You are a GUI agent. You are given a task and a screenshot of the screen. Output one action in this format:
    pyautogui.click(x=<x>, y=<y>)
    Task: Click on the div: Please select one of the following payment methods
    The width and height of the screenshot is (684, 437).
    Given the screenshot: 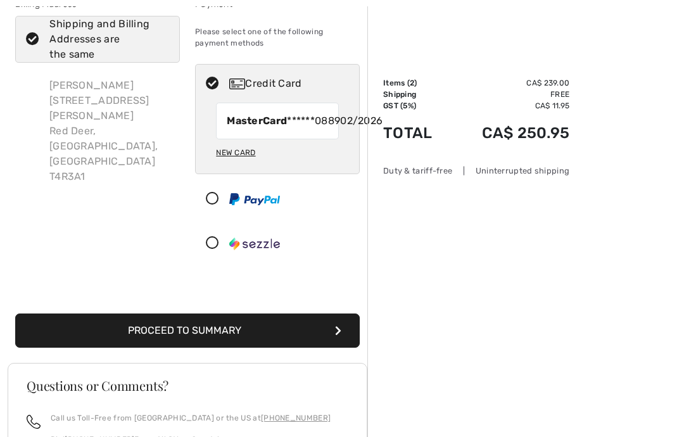 What is the action you would take?
    pyautogui.click(x=277, y=37)
    